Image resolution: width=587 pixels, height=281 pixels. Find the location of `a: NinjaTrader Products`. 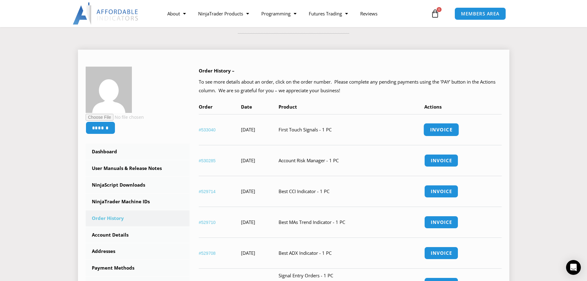

a: NinjaTrader Products is located at coordinates (224, 14).